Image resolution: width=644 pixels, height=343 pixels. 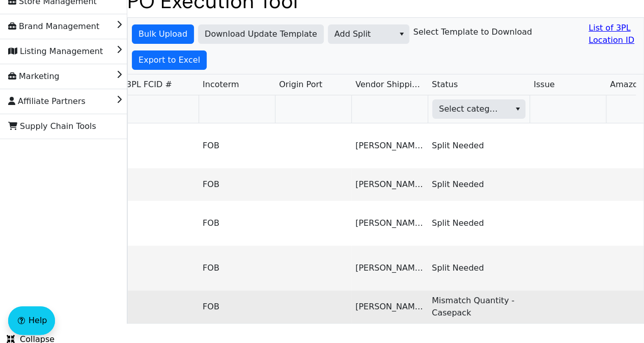 What do you see at coordinates (473, 31) in the screenshot?
I see `h6: Select Template to Download` at bounding box center [473, 31].